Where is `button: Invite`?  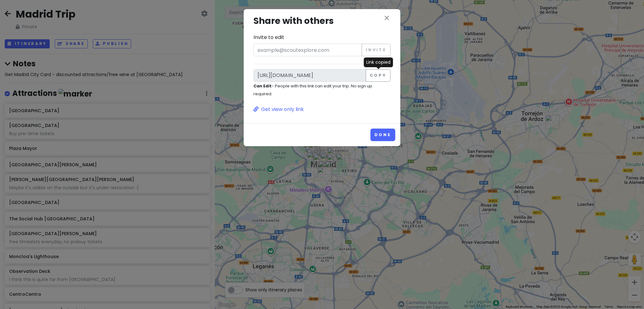 button: Invite is located at coordinates (376, 50).